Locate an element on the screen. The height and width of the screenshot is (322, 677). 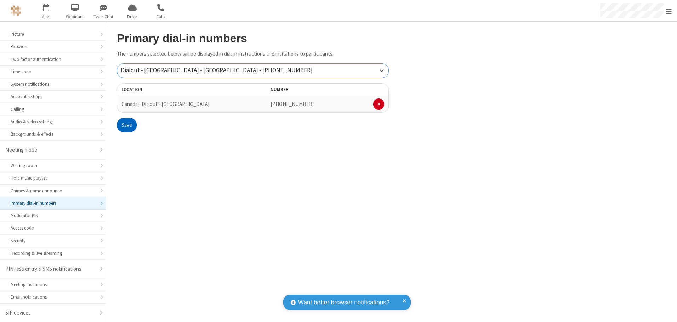
span: Want better browser notifications? is located at coordinates (344, 302).